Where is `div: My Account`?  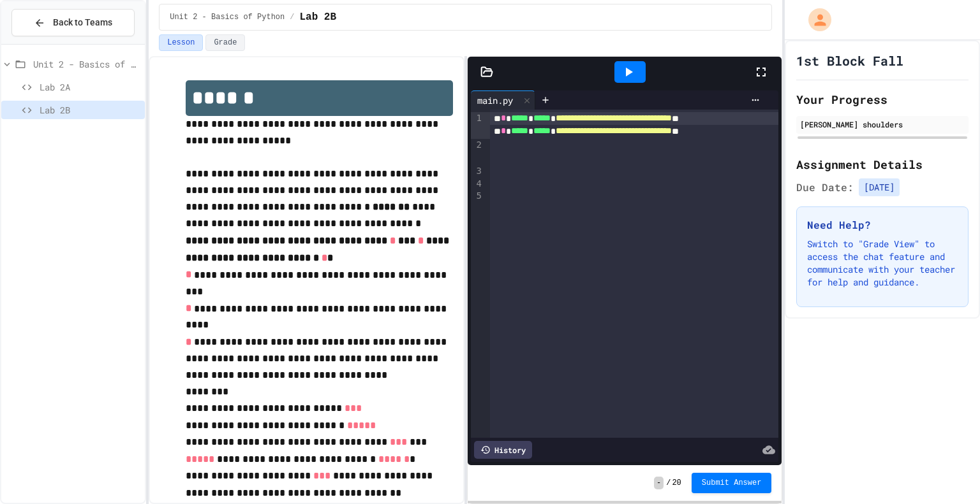
div: My Account is located at coordinates (815, 20).